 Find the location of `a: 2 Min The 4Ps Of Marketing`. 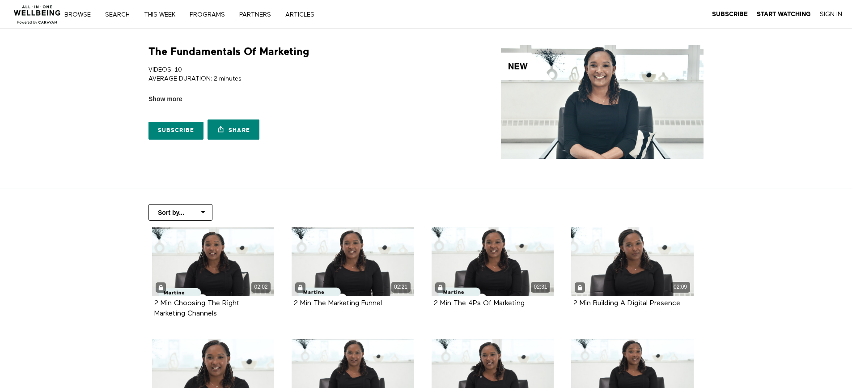

a: 2 Min The 4Ps Of Marketing is located at coordinates (479, 303).